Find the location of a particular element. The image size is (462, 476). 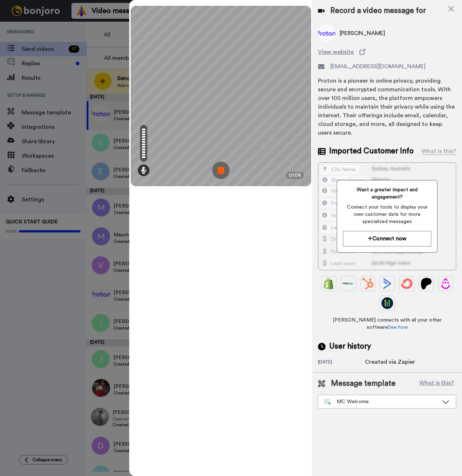

a: View website is located at coordinates (387, 52).